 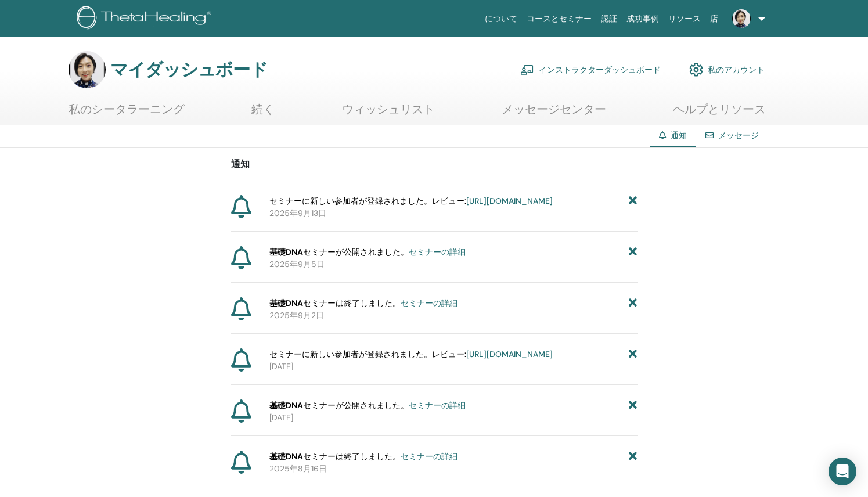 I want to click on a: 成功事例, so click(x=643, y=18).